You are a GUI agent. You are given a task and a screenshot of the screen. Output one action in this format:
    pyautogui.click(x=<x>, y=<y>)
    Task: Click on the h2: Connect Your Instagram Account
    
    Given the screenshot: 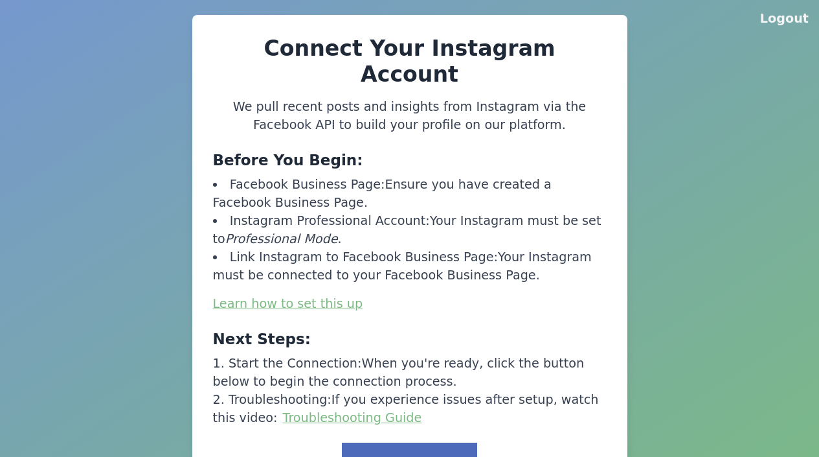 What is the action you would take?
    pyautogui.click(x=410, y=62)
    